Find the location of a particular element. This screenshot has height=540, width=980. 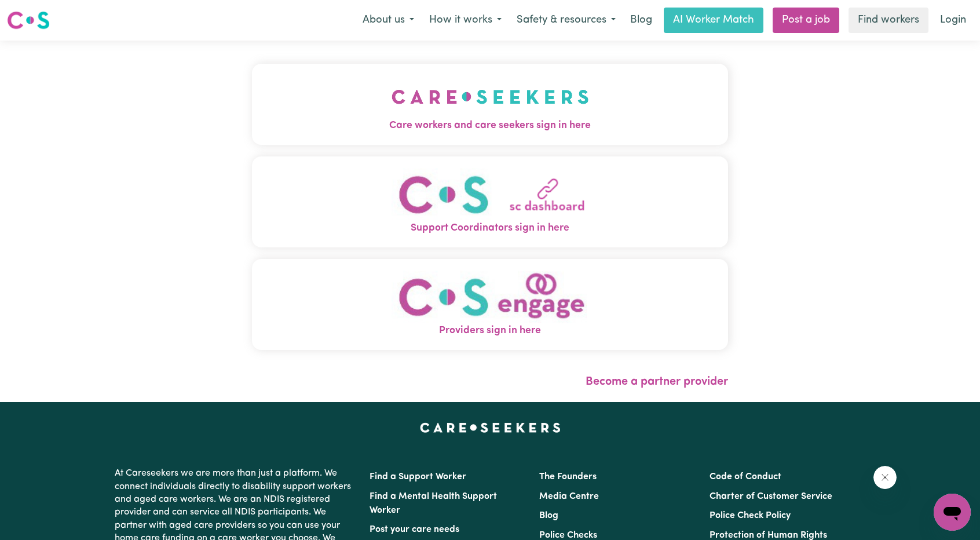

a: Find a Support Worker is located at coordinates (417, 476).